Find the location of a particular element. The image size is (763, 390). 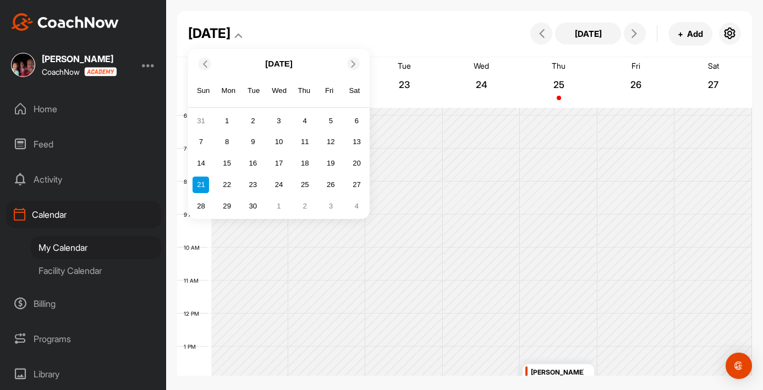

div: month 2025-09 is located at coordinates (279, 163).